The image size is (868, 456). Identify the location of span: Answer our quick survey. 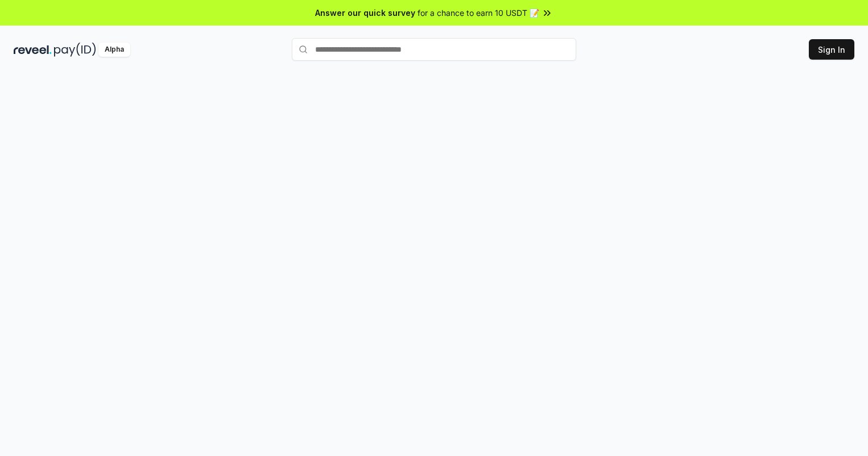
(365, 13).